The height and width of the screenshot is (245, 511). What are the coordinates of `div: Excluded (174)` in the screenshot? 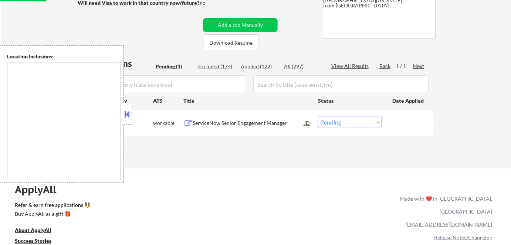 It's located at (217, 67).